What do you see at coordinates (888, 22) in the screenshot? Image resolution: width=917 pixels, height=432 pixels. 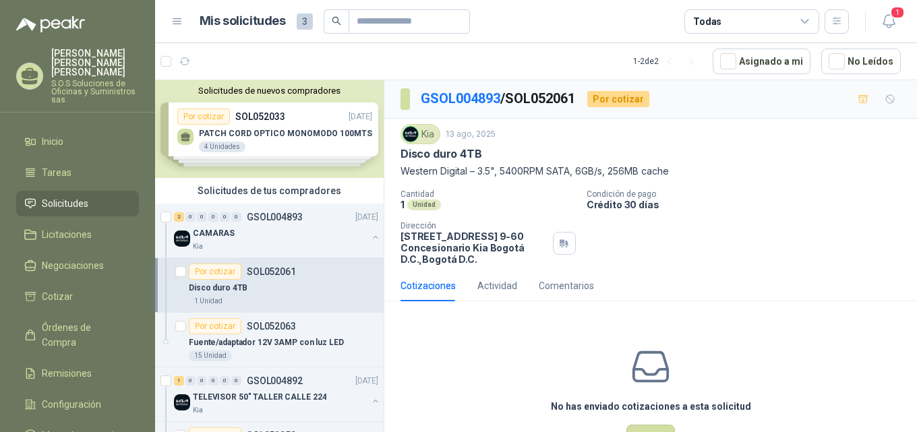 I see `button: 1` at bounding box center [888, 22].